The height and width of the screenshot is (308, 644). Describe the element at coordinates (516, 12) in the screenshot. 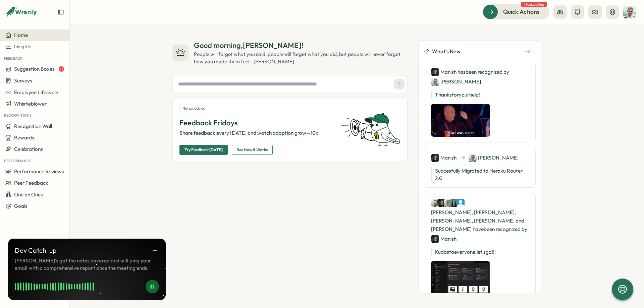

I see `button: Quick Actions` at that location.